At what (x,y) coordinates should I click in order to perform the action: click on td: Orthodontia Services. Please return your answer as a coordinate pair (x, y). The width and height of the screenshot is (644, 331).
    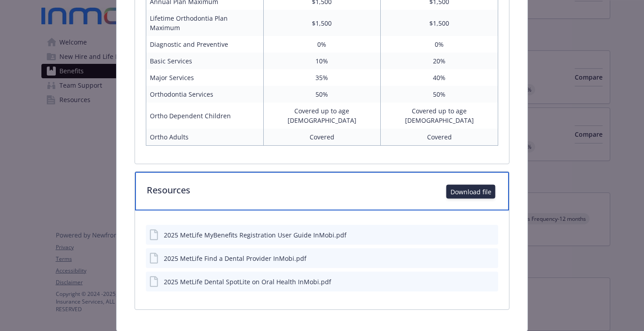
    Looking at the image, I should click on (204, 94).